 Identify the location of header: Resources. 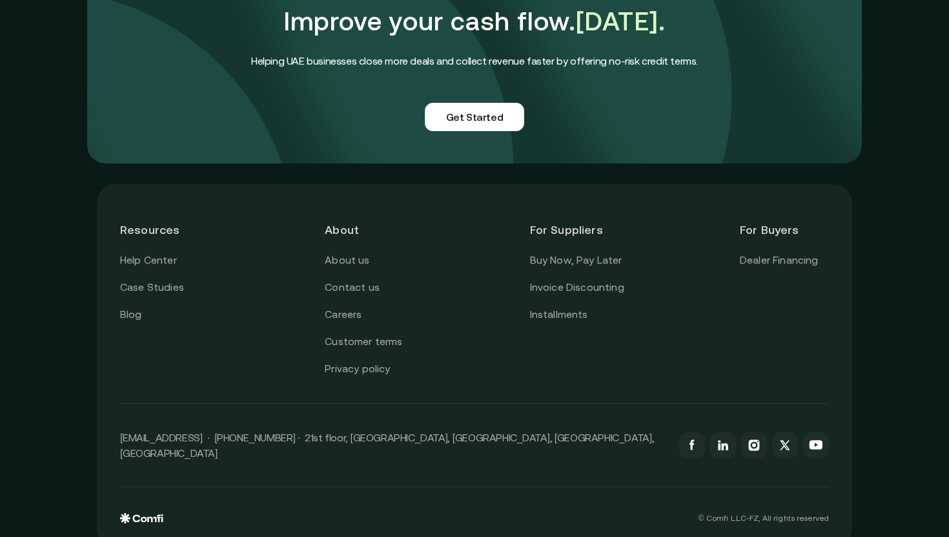
(165, 229).